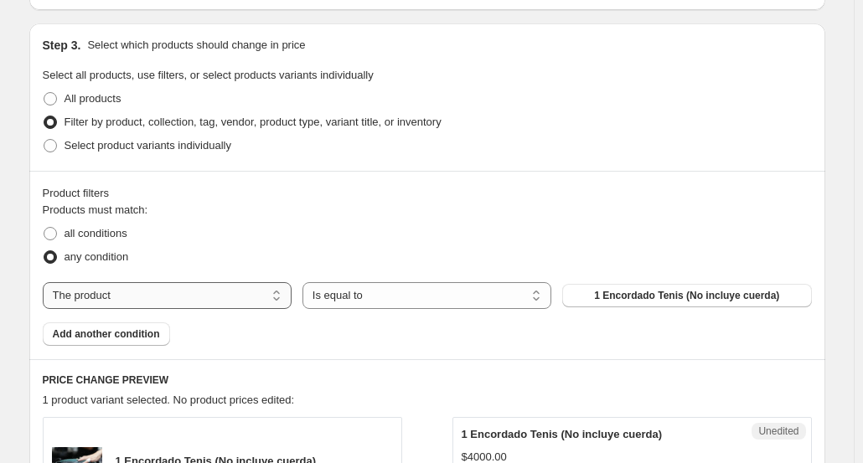  Describe the element at coordinates (95, 209) in the screenshot. I see `span: Products must match:` at that location.